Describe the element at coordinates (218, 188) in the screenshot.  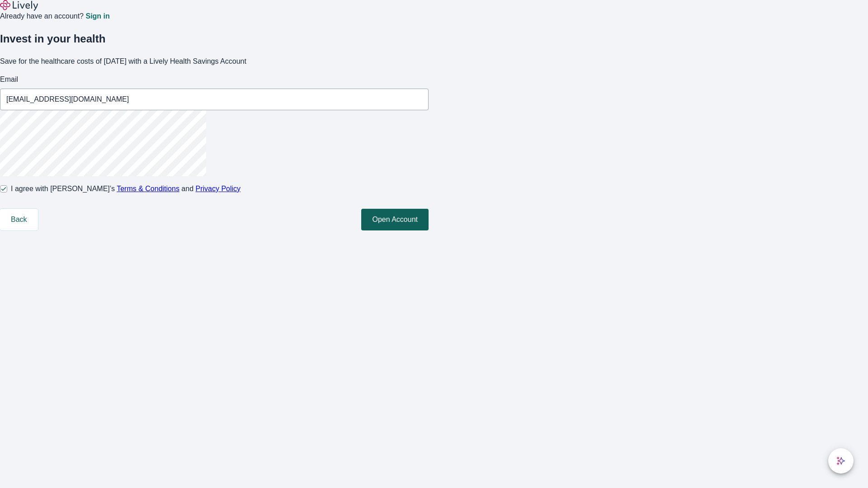
I see `a: Privacy Policy` at that location.